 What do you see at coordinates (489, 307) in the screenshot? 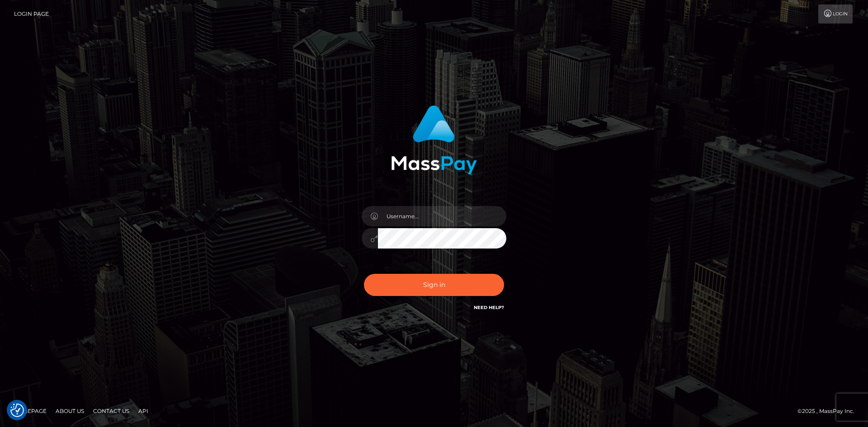
I see `a: Need Help?` at bounding box center [489, 307].